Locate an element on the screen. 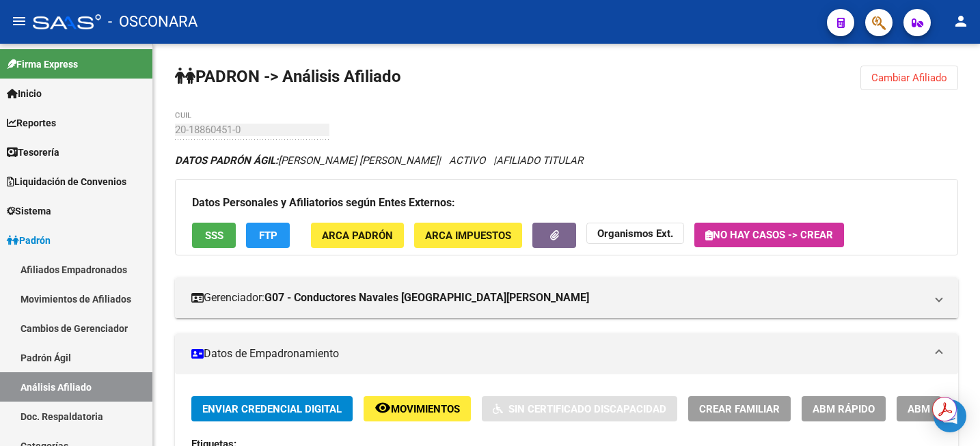 This screenshot has width=980, height=446. mat-icon: person is located at coordinates (960, 21).